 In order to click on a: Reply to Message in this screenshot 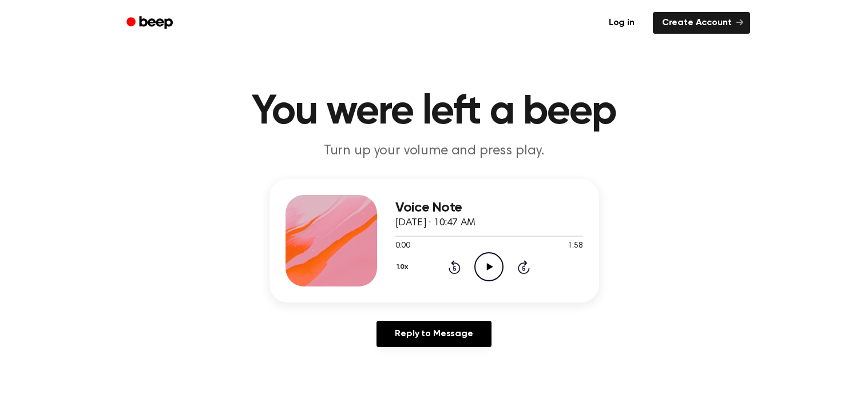, I will do `click(434, 335)`.